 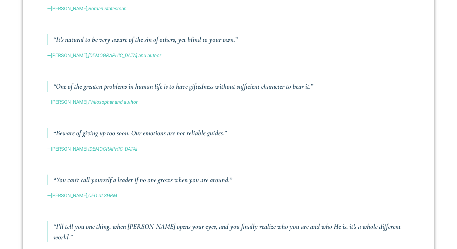 What do you see at coordinates (231, 179) in the screenshot?
I see `h3: “You can’t call yourself a leader if no one grows when you are around.”` at bounding box center [231, 179].